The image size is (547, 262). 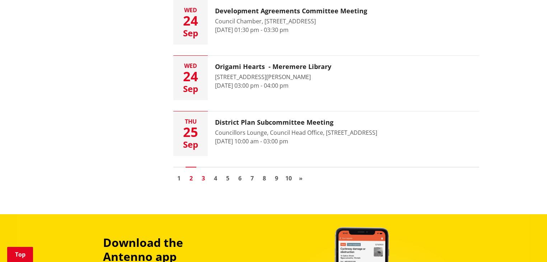 What do you see at coordinates (252, 178) in the screenshot?
I see `a: Go to page 7` at bounding box center [252, 178].